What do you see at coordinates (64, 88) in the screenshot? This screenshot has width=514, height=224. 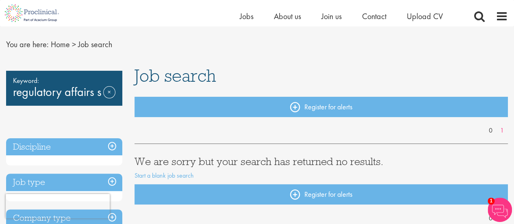 I see `div: regulatory affairs s` at bounding box center [64, 88].